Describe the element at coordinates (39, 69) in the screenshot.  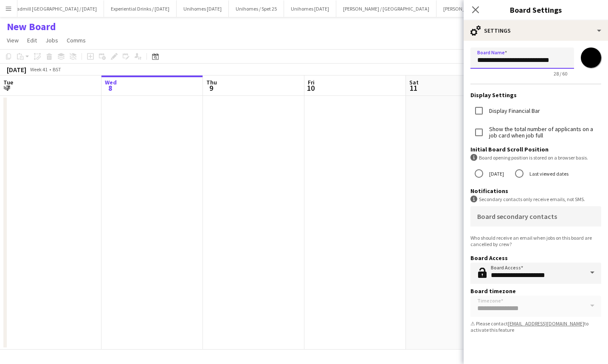
I see `span: Week 41` at that location.